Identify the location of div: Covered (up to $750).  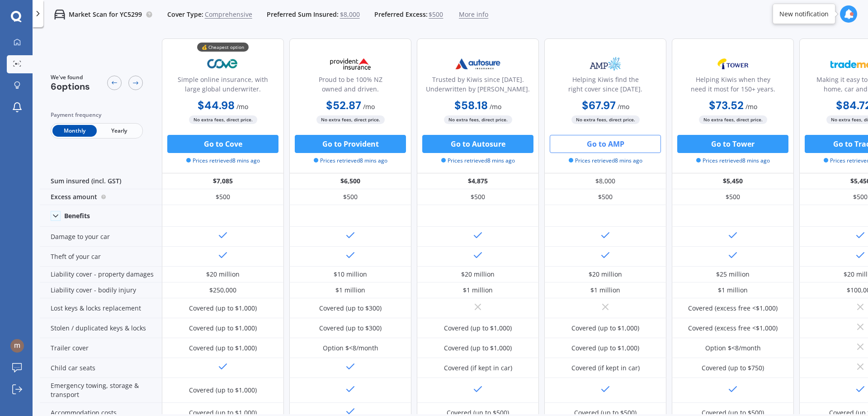
(733, 368).